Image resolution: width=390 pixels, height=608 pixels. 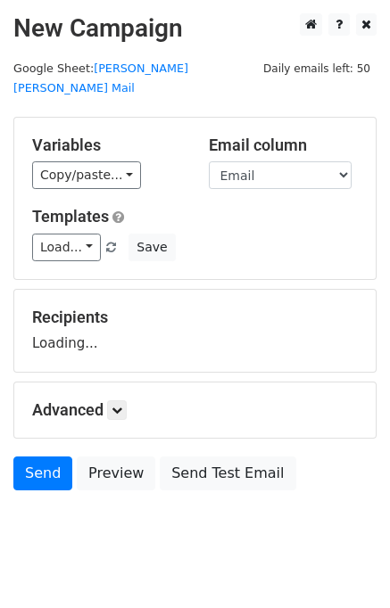 I want to click on span: Daily emails left: 50, so click(x=317, y=69).